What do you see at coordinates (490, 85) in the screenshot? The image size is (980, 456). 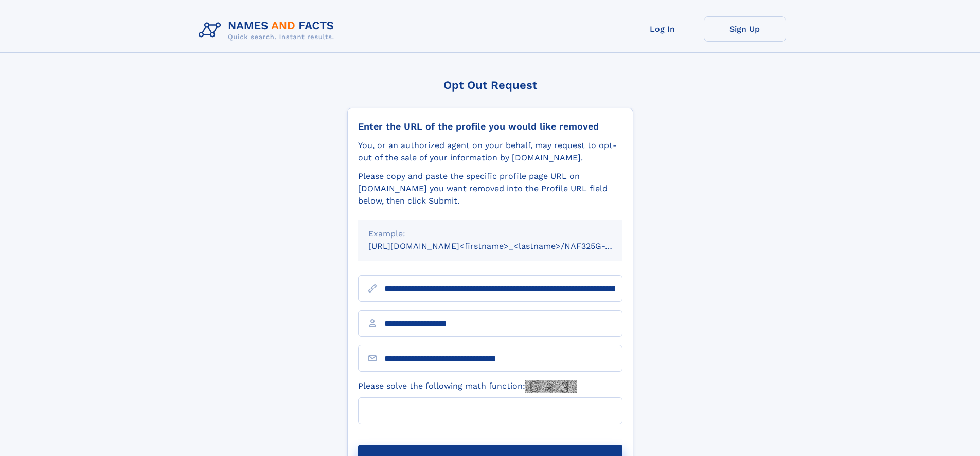 I see `div: Opt Out Request` at bounding box center [490, 85].